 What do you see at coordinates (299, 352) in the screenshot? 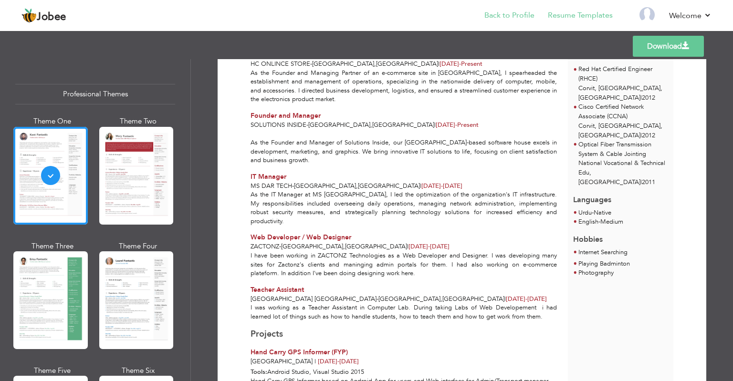
I see `span: Hand Carry GPS Informer (FYP)` at bounding box center [299, 352].